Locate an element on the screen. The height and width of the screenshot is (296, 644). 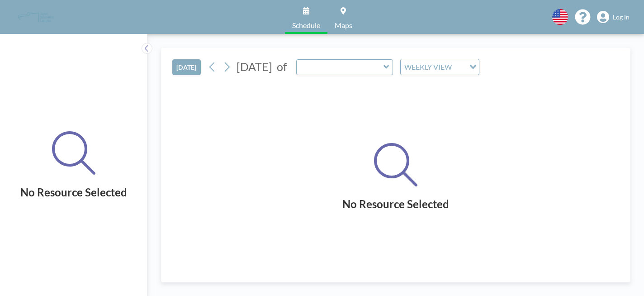
span: Maps is located at coordinates (343, 25).